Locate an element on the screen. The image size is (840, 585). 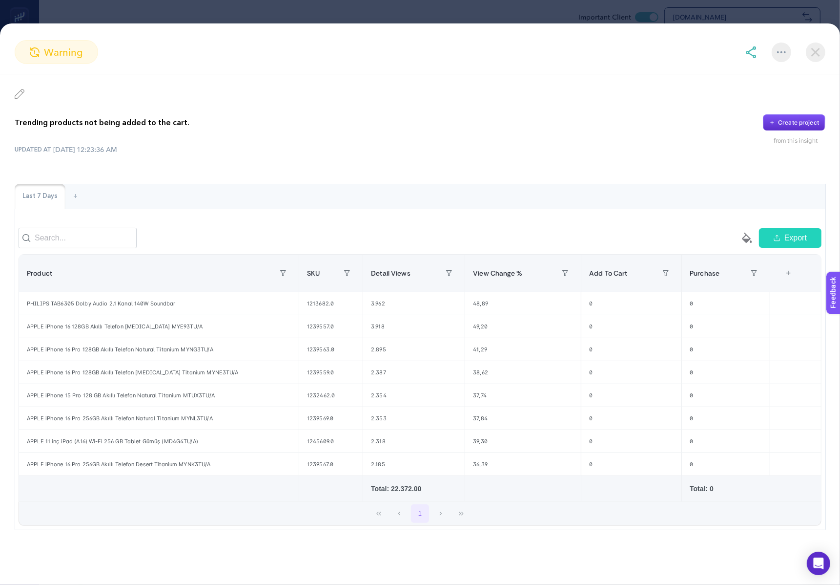
p: Trending products not being added to the cart. is located at coordinates (102, 123).